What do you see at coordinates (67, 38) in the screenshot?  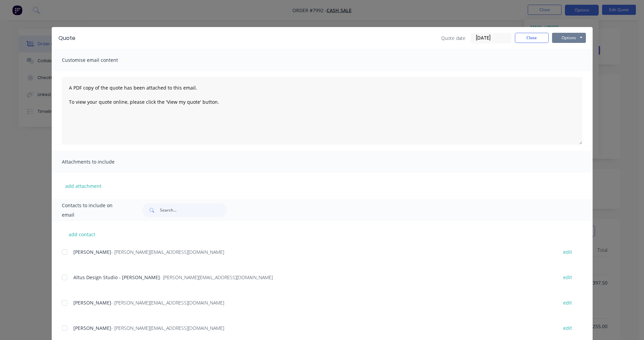 I see `div: Quote` at bounding box center [67, 38].